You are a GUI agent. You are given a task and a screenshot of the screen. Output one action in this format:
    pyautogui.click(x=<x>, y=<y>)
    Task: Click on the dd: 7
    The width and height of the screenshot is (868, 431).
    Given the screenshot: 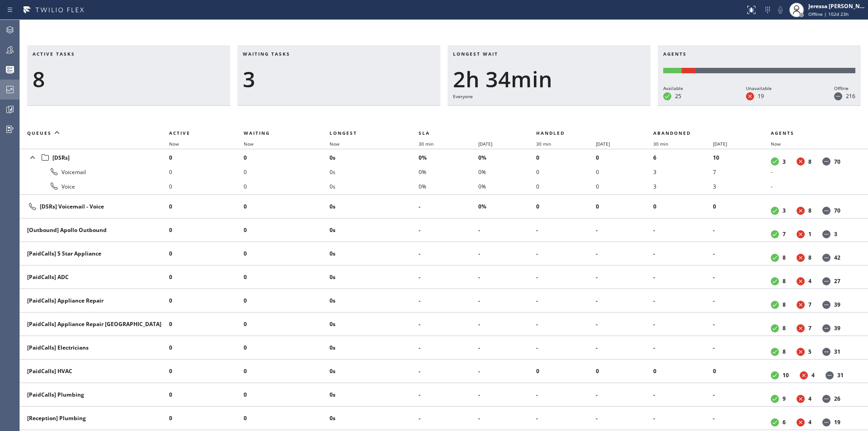 What is the action you would take?
    pyautogui.click(x=810, y=328)
    